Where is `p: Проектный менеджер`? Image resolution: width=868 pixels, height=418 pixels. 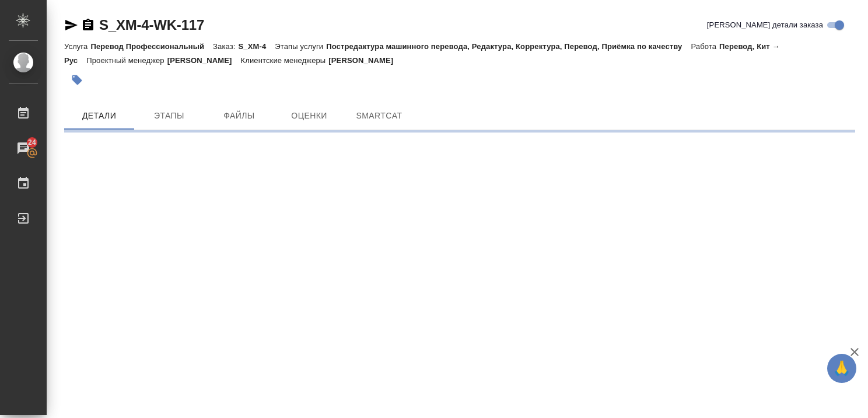 p: Проектный менеджер is located at coordinates (127, 60).